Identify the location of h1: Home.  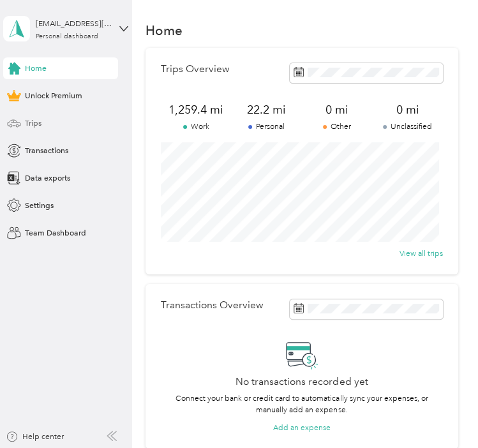
(164, 31).